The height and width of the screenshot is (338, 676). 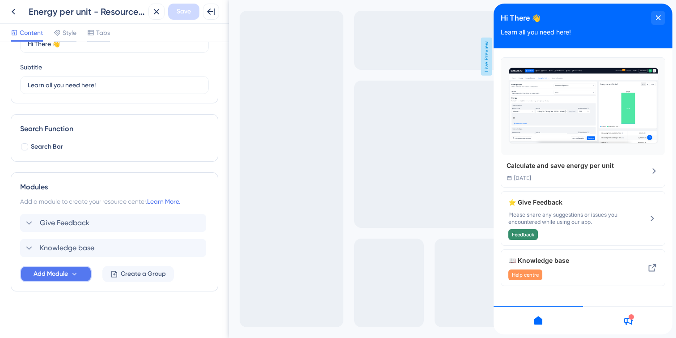 What do you see at coordinates (103, 33) in the screenshot?
I see `span: Tabs` at bounding box center [103, 33].